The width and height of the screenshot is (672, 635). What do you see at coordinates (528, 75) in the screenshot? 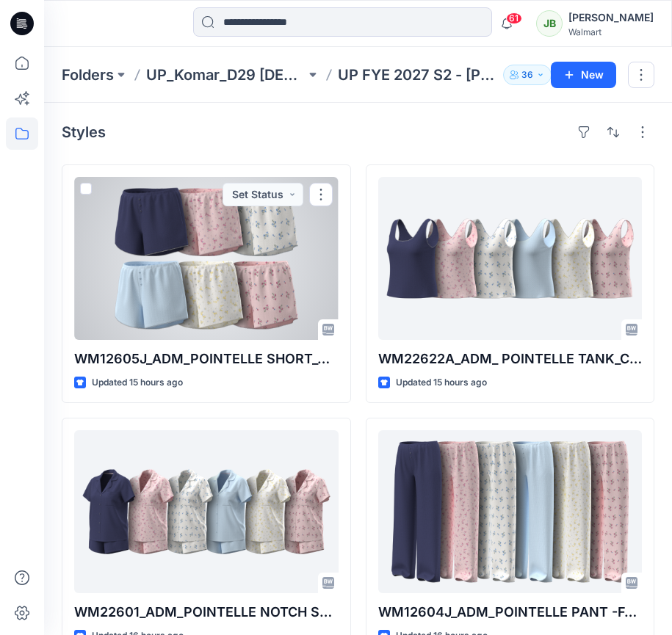
I see `p: 36` at bounding box center [528, 75].